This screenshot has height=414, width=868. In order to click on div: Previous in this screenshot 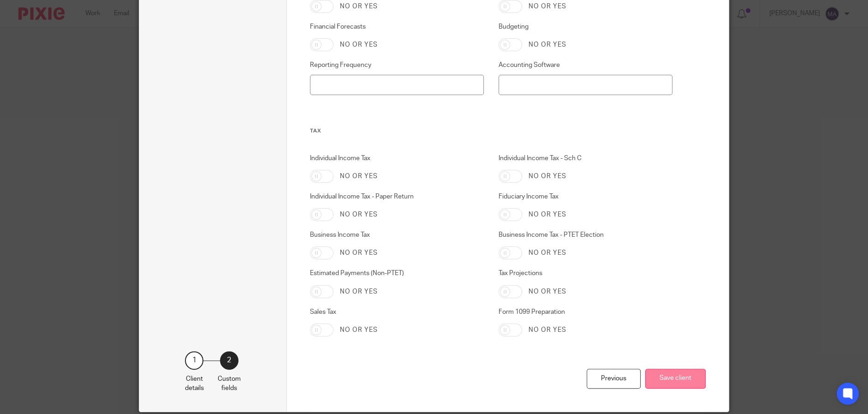, I will do `click(613, 378)`.